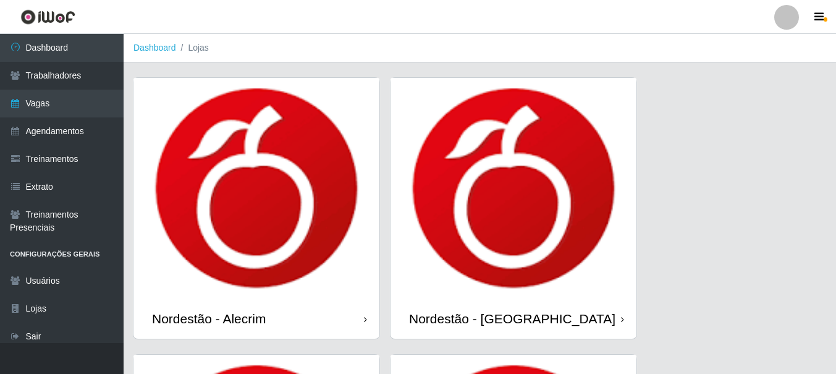 The width and height of the screenshot is (836, 374). I want to click on li: Lojas, so click(192, 48).